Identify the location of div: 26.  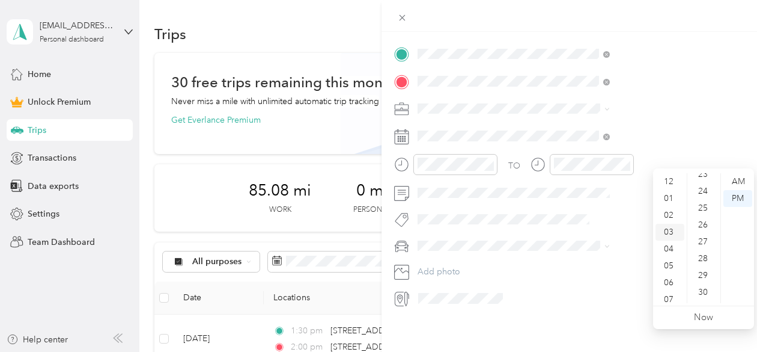
(705, 225).